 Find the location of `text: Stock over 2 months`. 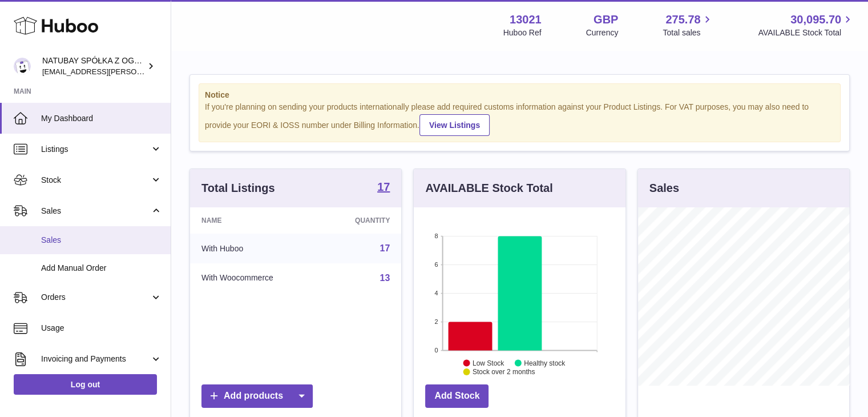

text: Stock over 2 months is located at coordinates (503, 372).